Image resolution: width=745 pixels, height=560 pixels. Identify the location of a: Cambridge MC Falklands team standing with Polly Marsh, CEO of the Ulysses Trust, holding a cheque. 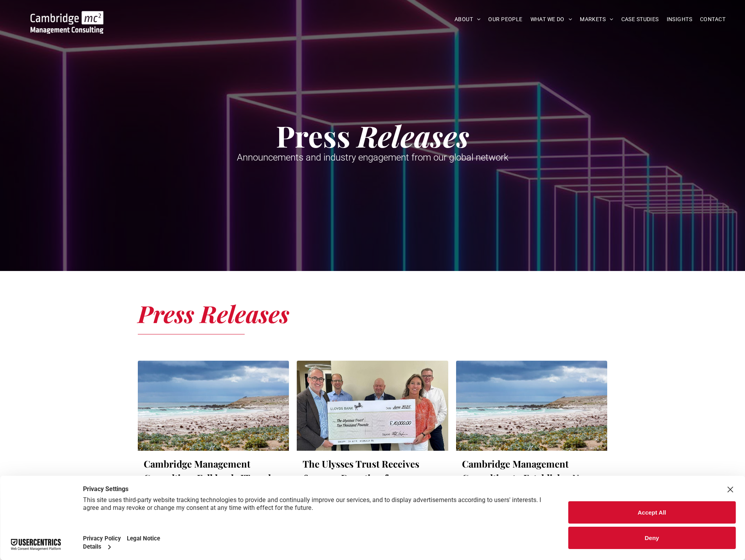
(372, 405).